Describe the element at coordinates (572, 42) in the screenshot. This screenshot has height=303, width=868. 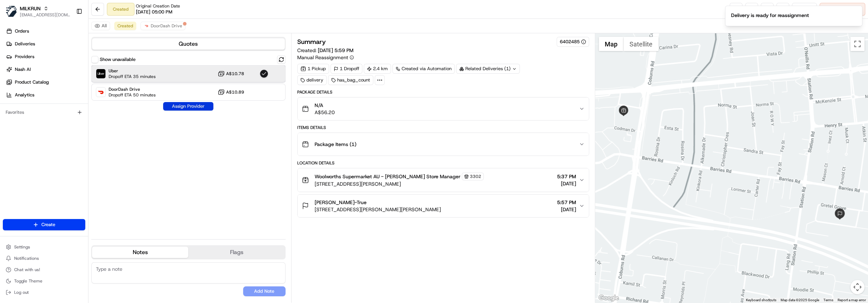
I see `button: 6402485` at that location.